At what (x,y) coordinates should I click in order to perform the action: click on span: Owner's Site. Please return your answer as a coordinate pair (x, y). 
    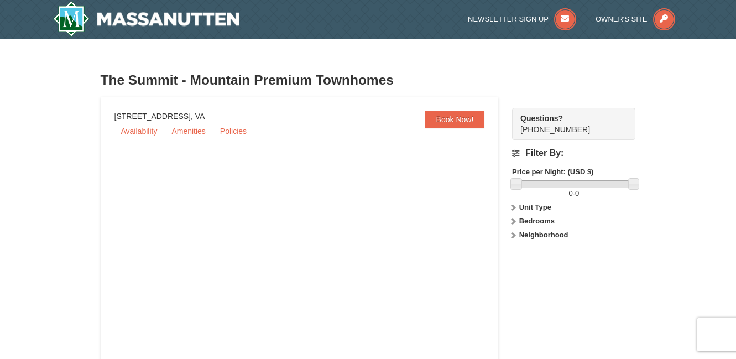
    Looking at the image, I should click on (621, 19).